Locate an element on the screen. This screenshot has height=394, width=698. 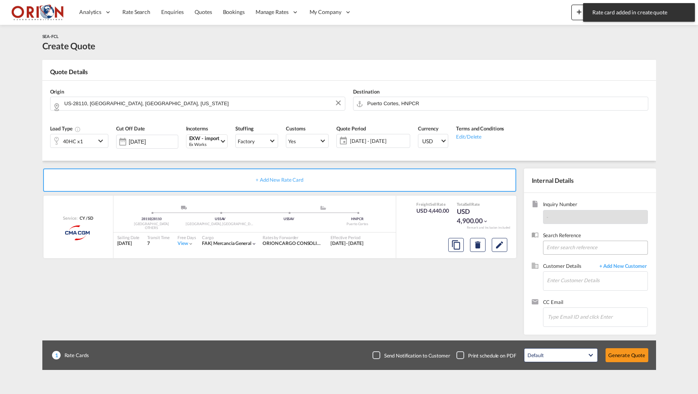
span: Inquiry Number is located at coordinates (595, 205).